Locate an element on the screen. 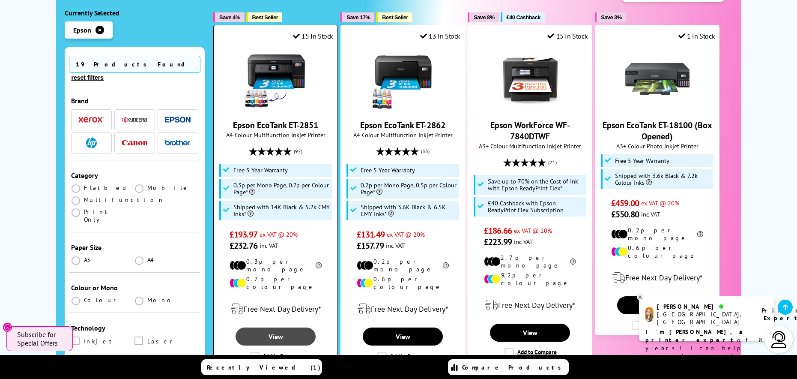 Image resolution: width=797 pixels, height=379 pixels. a: Recently Viewed (1) is located at coordinates (262, 367).